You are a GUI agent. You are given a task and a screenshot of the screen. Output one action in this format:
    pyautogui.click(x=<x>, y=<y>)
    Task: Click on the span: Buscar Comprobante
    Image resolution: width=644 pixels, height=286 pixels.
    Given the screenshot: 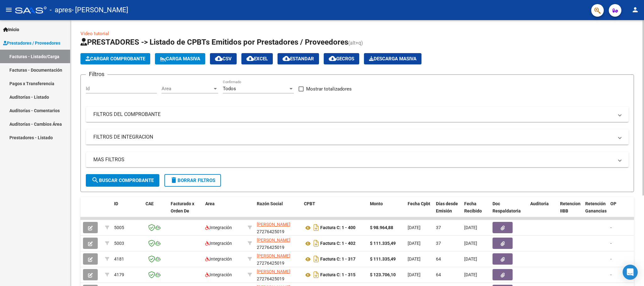 What is the action you would take?
    pyautogui.click(x=123, y=181)
    